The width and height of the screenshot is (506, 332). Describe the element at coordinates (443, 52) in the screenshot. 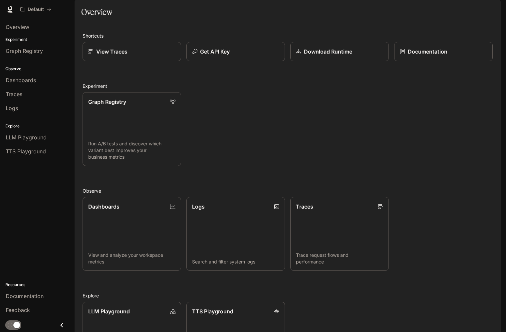

I see `a: Documentation` at that location.